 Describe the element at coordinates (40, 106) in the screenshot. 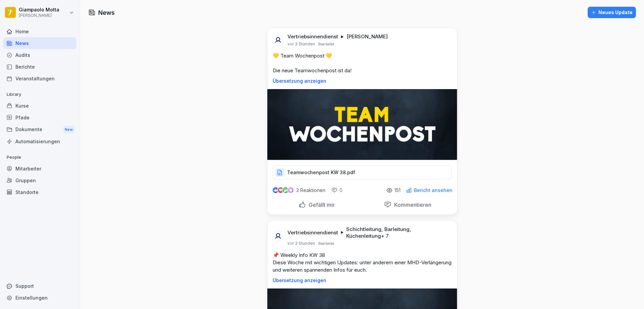

I see `a: Kurse` at that location.